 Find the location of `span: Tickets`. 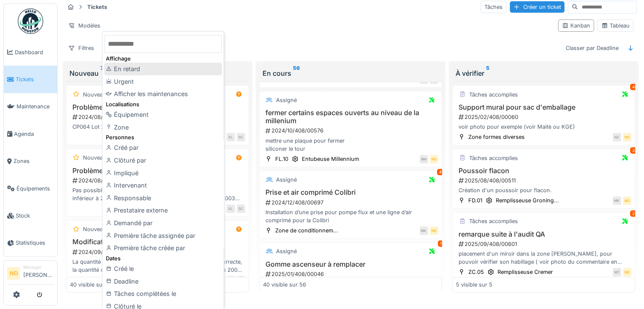

span: Tickets is located at coordinates (34, 79).